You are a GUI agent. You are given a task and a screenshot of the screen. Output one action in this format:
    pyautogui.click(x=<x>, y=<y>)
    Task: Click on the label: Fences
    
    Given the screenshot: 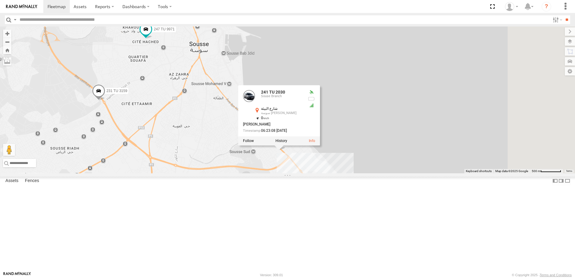 What is the action you would take?
    pyautogui.click(x=32, y=181)
    